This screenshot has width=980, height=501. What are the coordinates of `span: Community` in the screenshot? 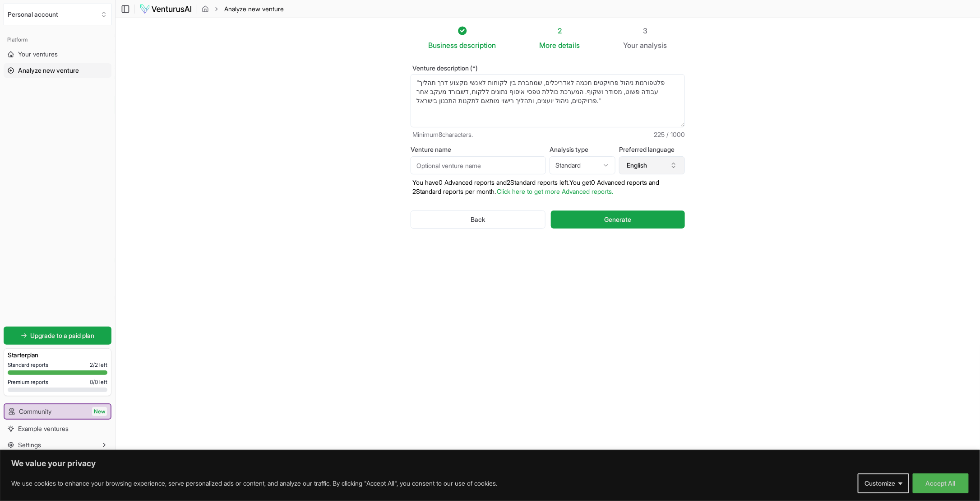 It's located at (35, 411).